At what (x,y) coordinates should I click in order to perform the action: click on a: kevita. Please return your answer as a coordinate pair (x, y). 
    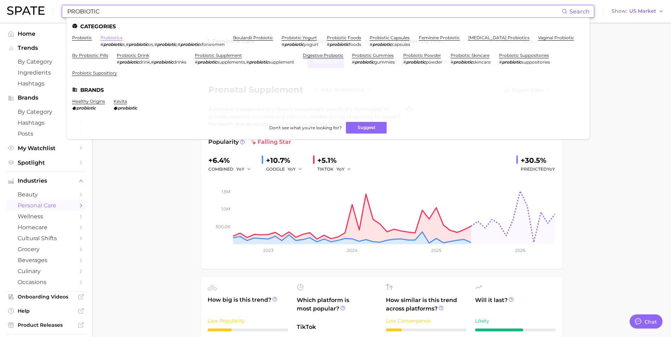
    Looking at the image, I should click on (120, 101).